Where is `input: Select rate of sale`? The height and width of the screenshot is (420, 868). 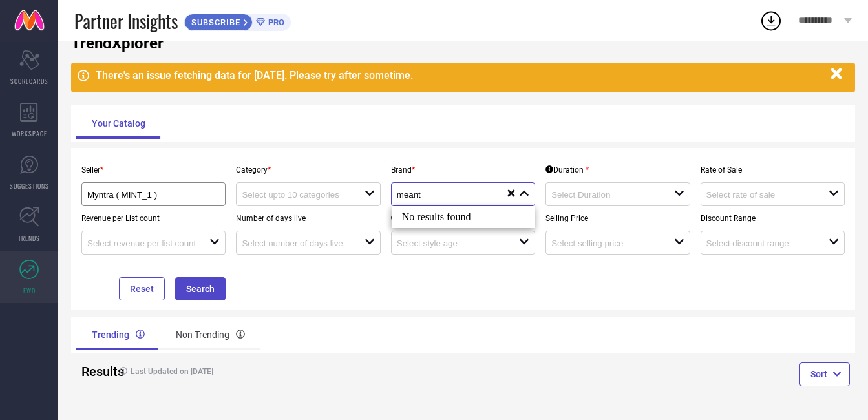
input: Select rate of sale is located at coordinates (761, 195).